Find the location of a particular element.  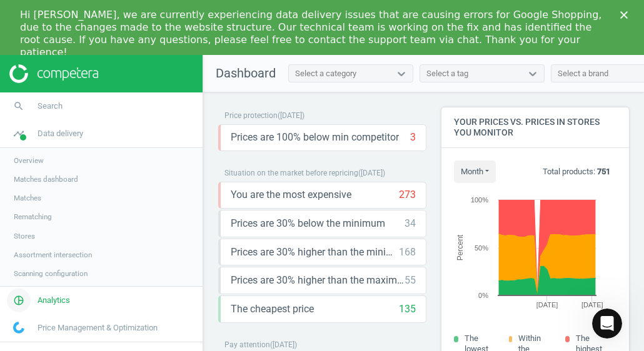

div: 34 is located at coordinates (410, 224).